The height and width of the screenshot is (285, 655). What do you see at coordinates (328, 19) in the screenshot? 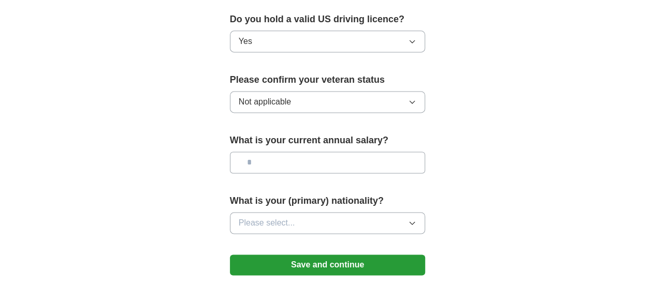
I see `label: Do you hold a valid US driving licence?` at bounding box center [328, 19].